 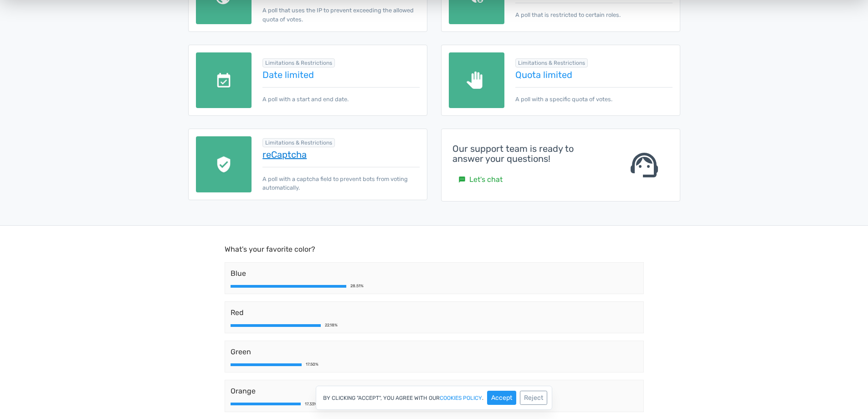 What do you see at coordinates (461, 398) in the screenshot?
I see `a: cookies policy` at bounding box center [461, 398].